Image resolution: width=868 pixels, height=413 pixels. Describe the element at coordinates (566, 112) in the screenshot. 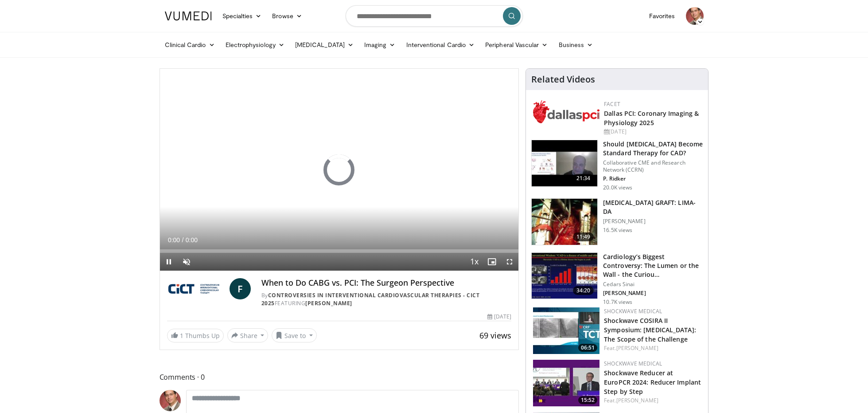

I see `img: 939357b5-304e-4393-95de-08c51a3c5e2a.png.150x105_q85_autocrop_double_scale_upscale_version-0.2.png` at that location.